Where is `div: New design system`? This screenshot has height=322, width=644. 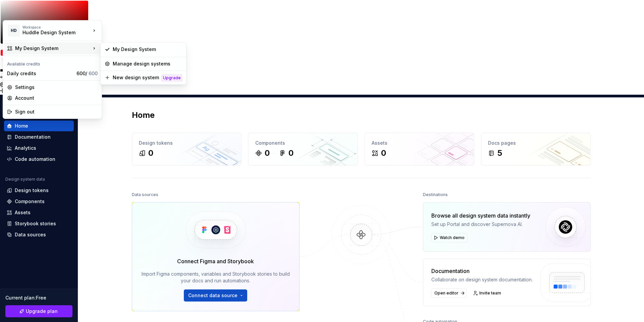 div: New design system is located at coordinates (136, 77).